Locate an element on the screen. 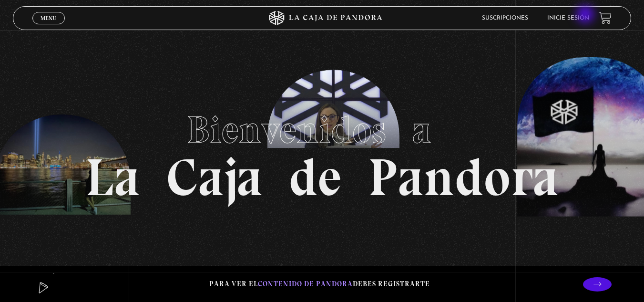 Image resolution: width=644 pixels, height=302 pixels. a: View your shopping cart is located at coordinates (605, 18).